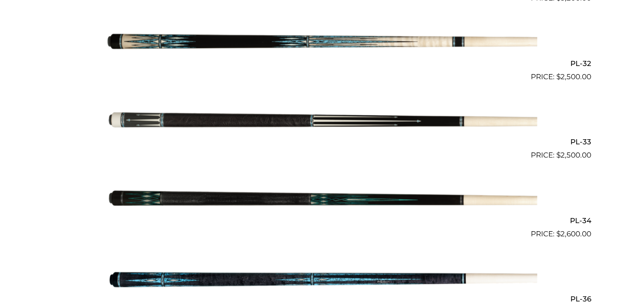  What do you see at coordinates (322, 43) in the screenshot?
I see `img: PL-32` at bounding box center [322, 43].